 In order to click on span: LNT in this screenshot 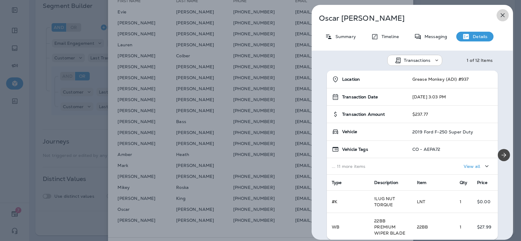, I will do `click(421, 202)`.